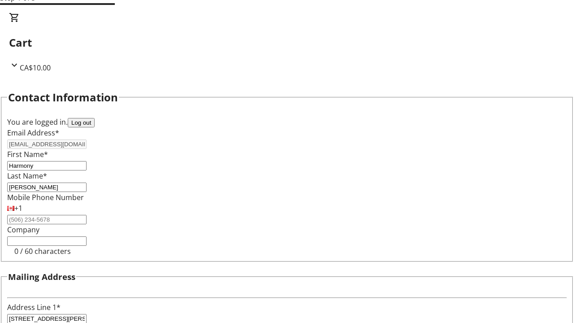 This screenshot has width=574, height=323. Describe the element at coordinates (27, 154) in the screenshot. I see `label: First Name*` at that location.